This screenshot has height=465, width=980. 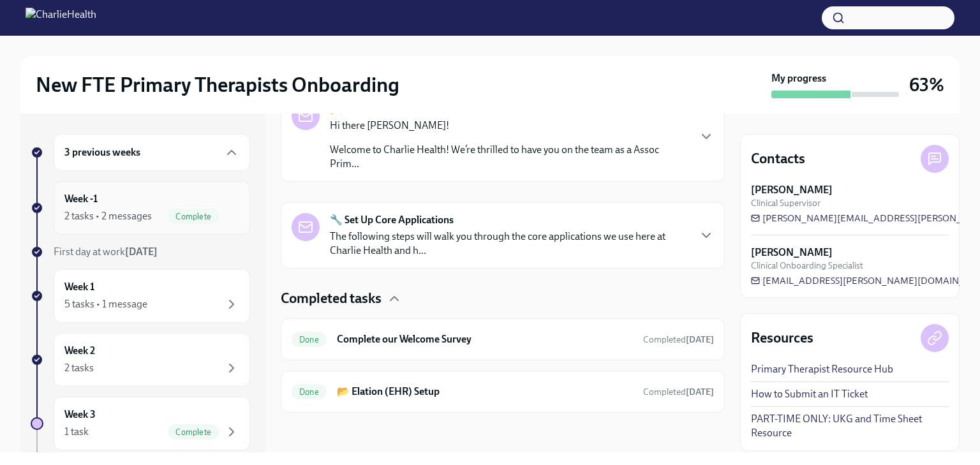 What do you see at coordinates (509, 244) in the screenshot?
I see `p: The following steps will walk you through the core applications we use here at Charlie Health and...` at bounding box center [509, 244].